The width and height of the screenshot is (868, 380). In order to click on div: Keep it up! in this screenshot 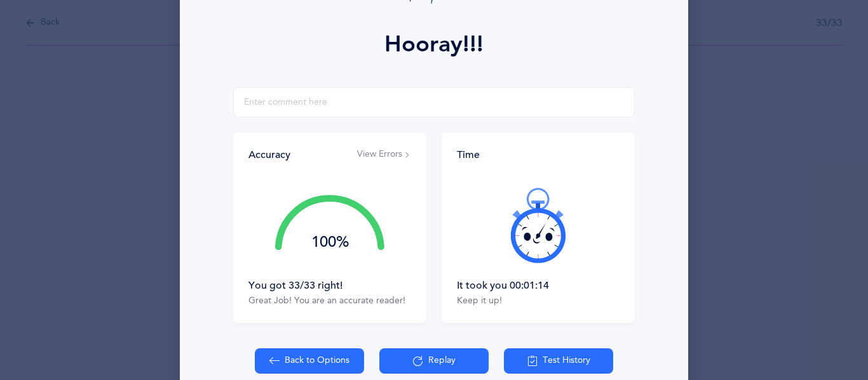, I will do `click(539, 302)`.